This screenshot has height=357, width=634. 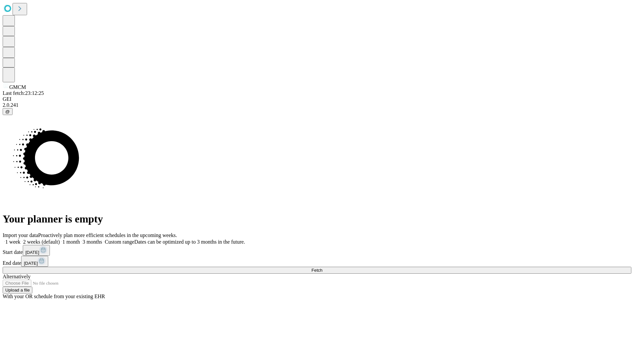 I want to click on span: 1 month, so click(x=71, y=241).